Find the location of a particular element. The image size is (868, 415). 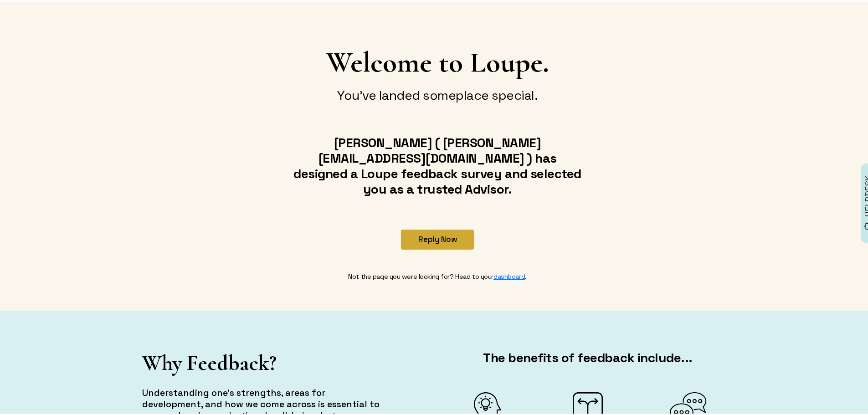

h1: Welcome to Loupe. is located at coordinates (437, 60).